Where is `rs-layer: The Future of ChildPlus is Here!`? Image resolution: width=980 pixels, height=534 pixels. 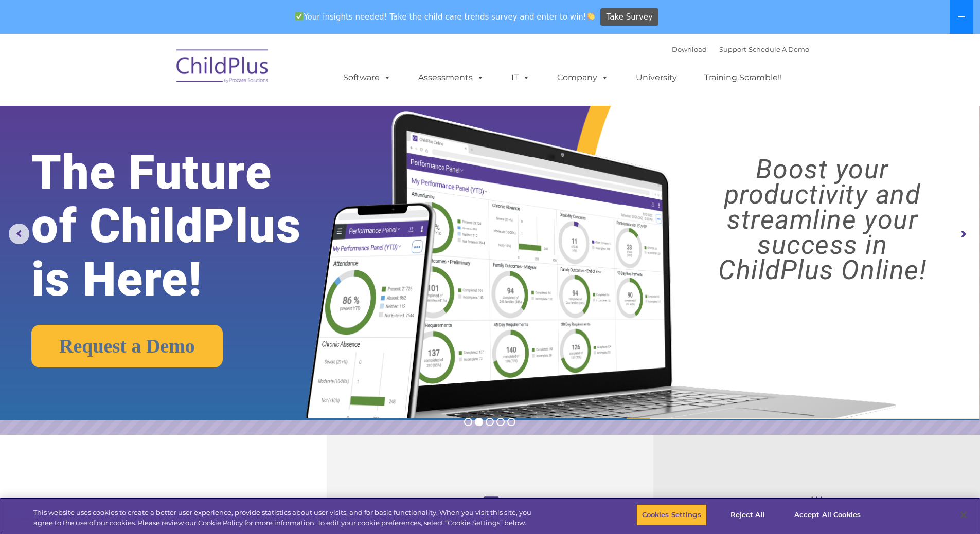
rs-layer: The Future of ChildPlus is Here! is located at coordinates (188, 226).